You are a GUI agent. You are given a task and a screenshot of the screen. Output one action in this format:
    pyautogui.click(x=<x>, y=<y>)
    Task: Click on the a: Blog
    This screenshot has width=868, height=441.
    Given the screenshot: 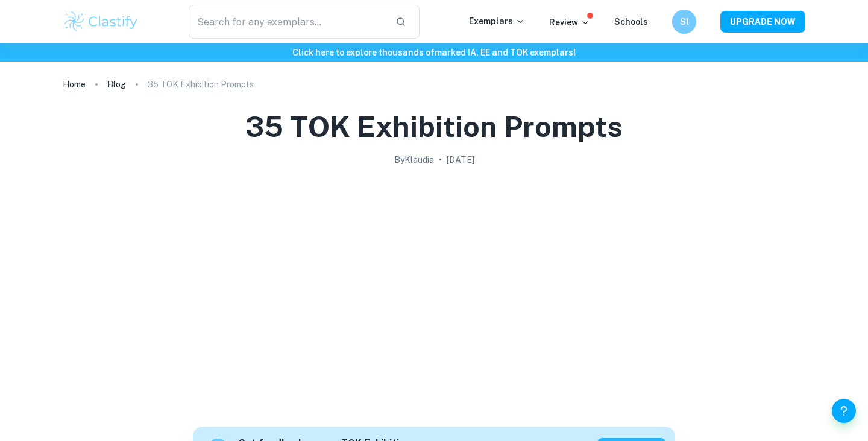 What is the action you would take?
    pyautogui.click(x=117, y=85)
    